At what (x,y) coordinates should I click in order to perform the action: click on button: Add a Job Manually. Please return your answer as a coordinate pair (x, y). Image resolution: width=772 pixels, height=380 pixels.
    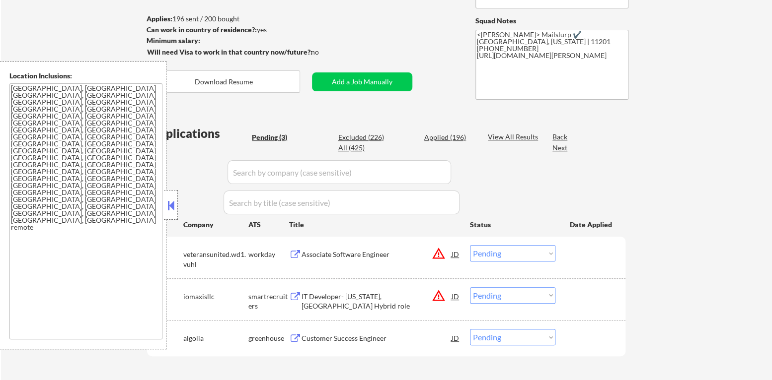
    Looking at the image, I should click on (362, 82).